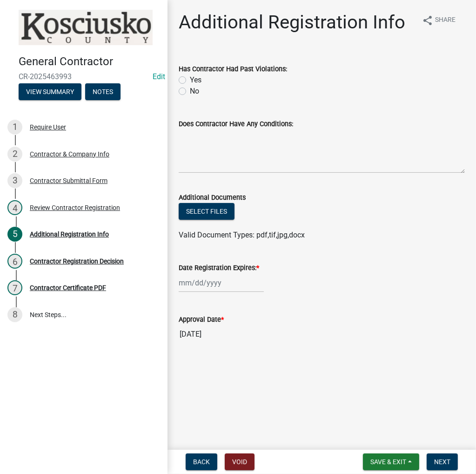 The image size is (476, 474). What do you see at coordinates (68, 287) in the screenshot?
I see `div: Contractor Certificate PDF` at bounding box center [68, 287].